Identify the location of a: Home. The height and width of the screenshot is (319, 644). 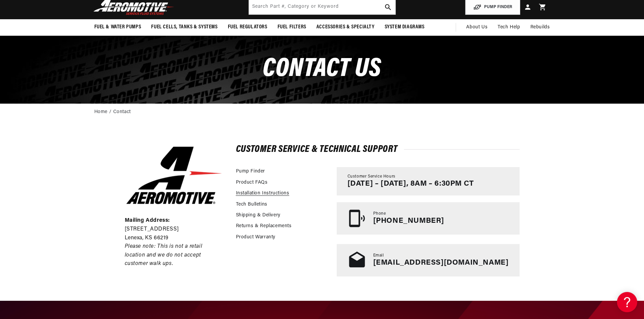
(101, 112).